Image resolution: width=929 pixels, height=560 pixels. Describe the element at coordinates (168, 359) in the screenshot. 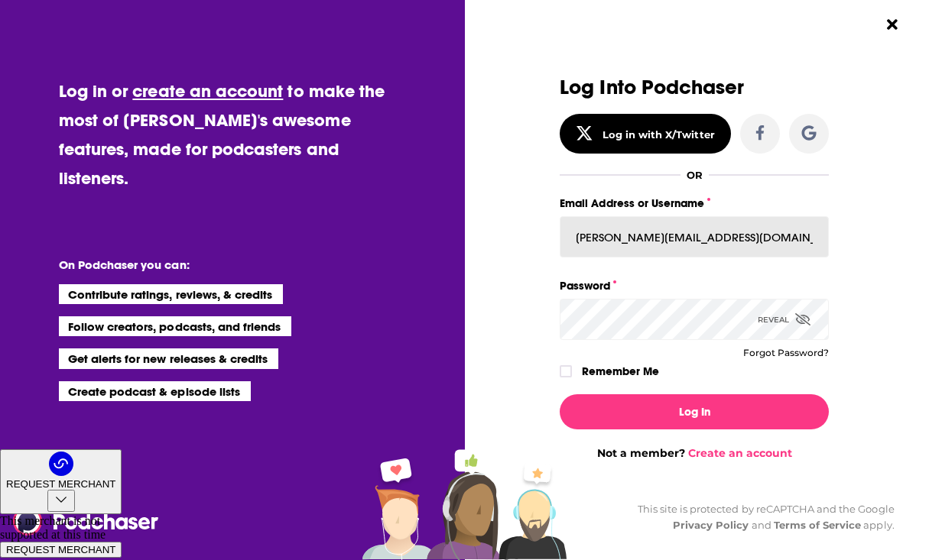

I see `li: Get alerts for new releases & credits` at that location.